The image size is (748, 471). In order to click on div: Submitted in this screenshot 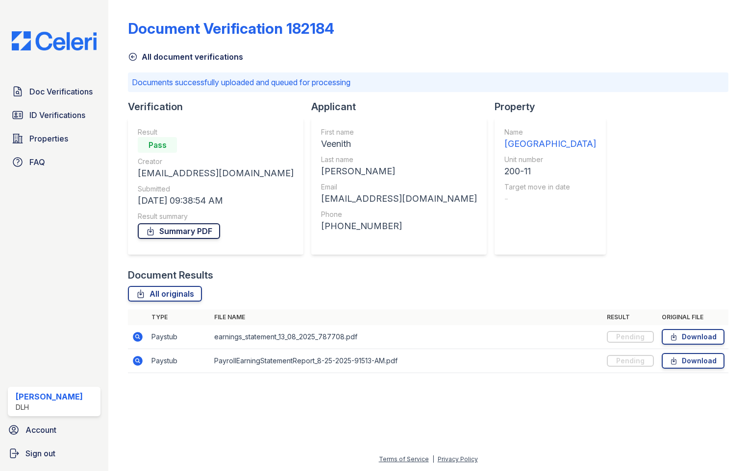, I will do `click(216, 189)`.